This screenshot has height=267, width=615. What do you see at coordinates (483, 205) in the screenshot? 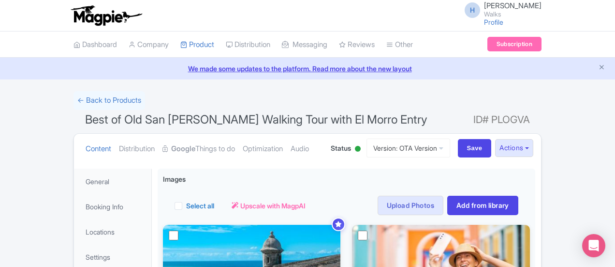
I see `a: Add from library` at bounding box center [483, 205].